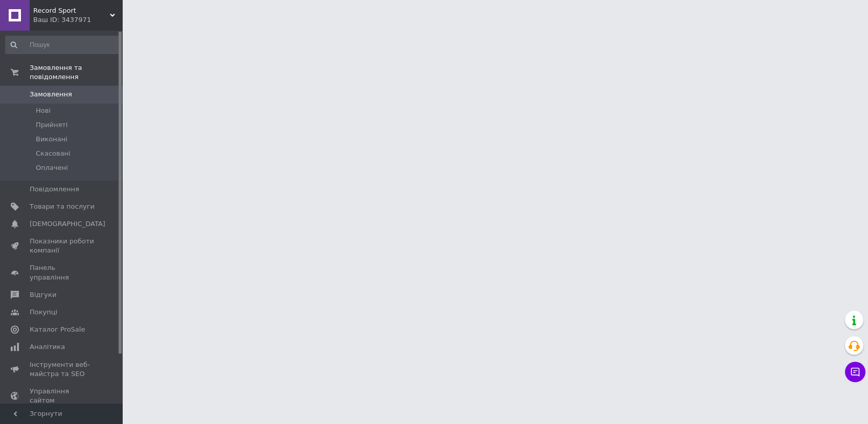 The image size is (868, 424). What do you see at coordinates (856, 372) in the screenshot?
I see `button: Чат з покупцем` at bounding box center [856, 372].